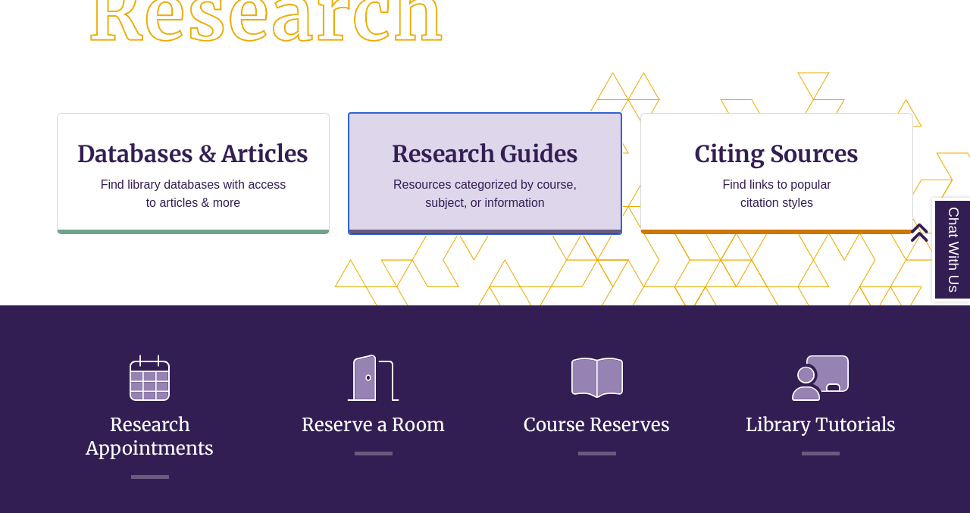 The width and height of the screenshot is (970, 513). I want to click on h3: Research Guides, so click(485, 154).